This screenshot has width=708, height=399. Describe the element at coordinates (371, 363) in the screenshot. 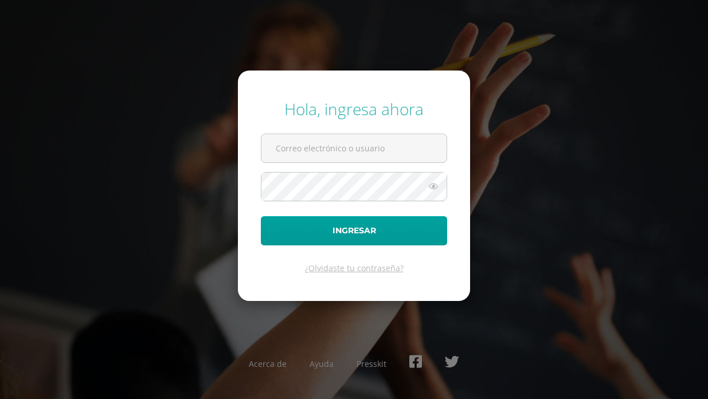

I see `a: Presskit` at that location.